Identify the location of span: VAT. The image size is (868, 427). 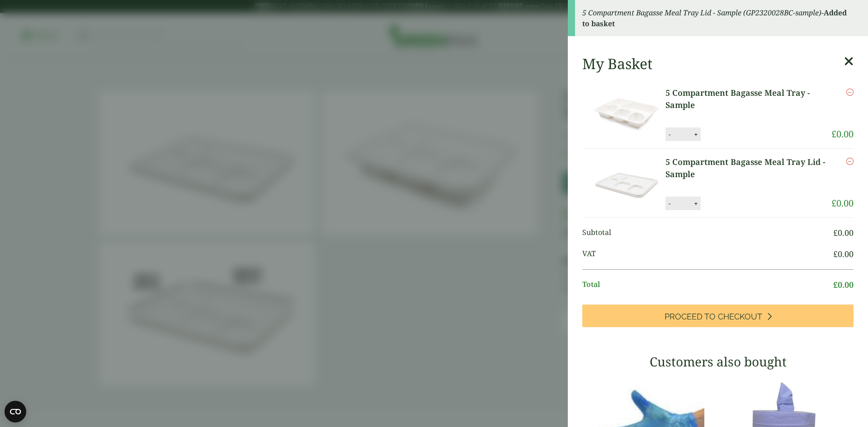
(707, 254).